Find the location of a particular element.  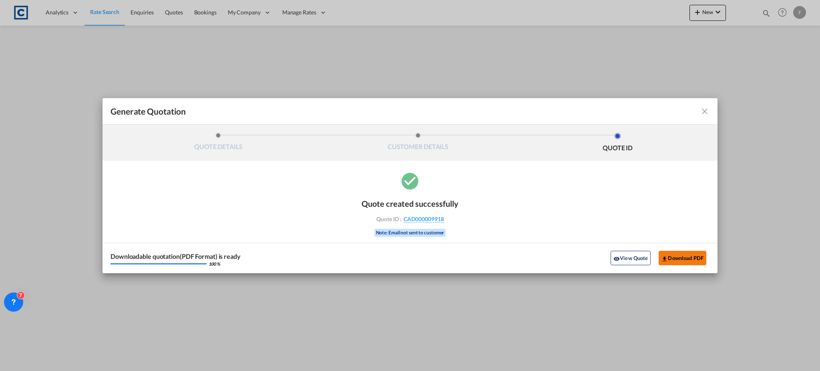

div: Quote created successfully is located at coordinates (410, 203).